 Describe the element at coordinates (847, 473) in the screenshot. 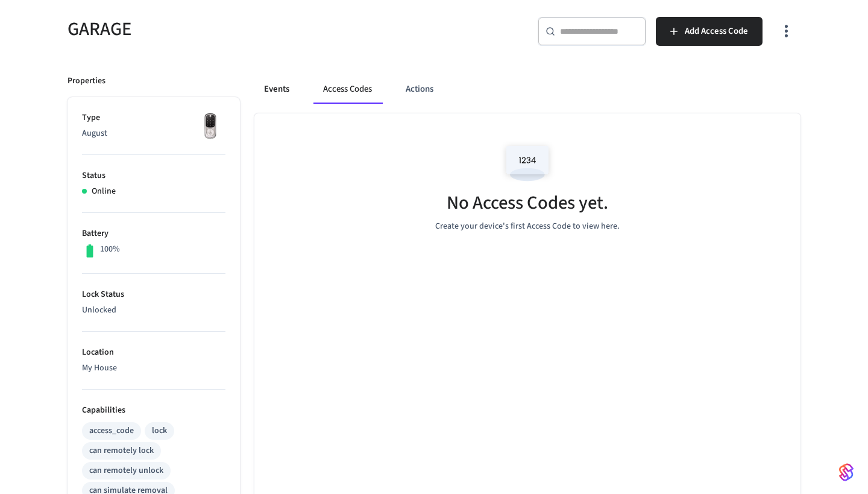

I see `img: SeamLogoGradient.69752ec5.svg` at that location.